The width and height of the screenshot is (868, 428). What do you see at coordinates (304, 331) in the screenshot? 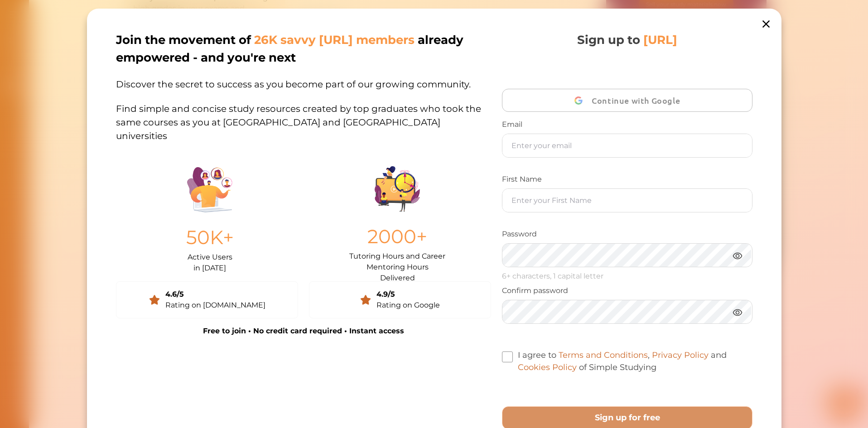
I see `p: Free to join • No credit card required • Instant access` at bounding box center [304, 331].